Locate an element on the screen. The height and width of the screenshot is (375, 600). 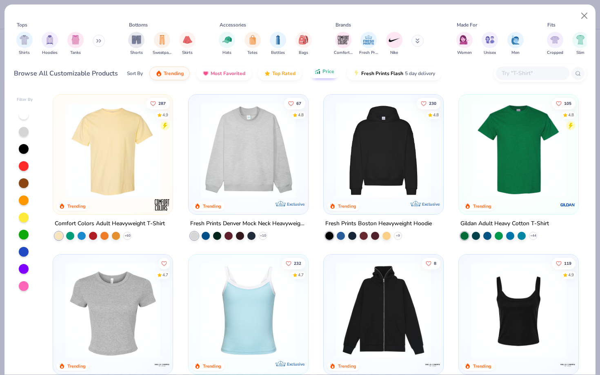
img: Bags Image is located at coordinates (303, 40).